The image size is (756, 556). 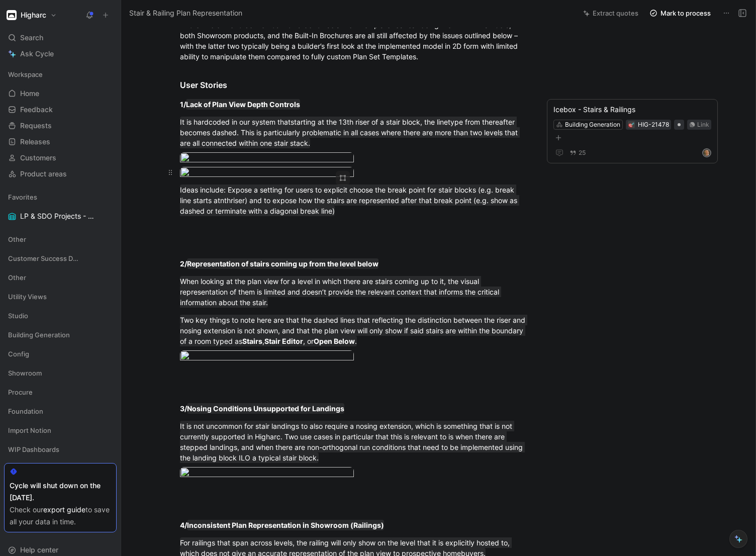 I want to click on strong: Lack of Plan View Depth Controls, so click(x=243, y=104).